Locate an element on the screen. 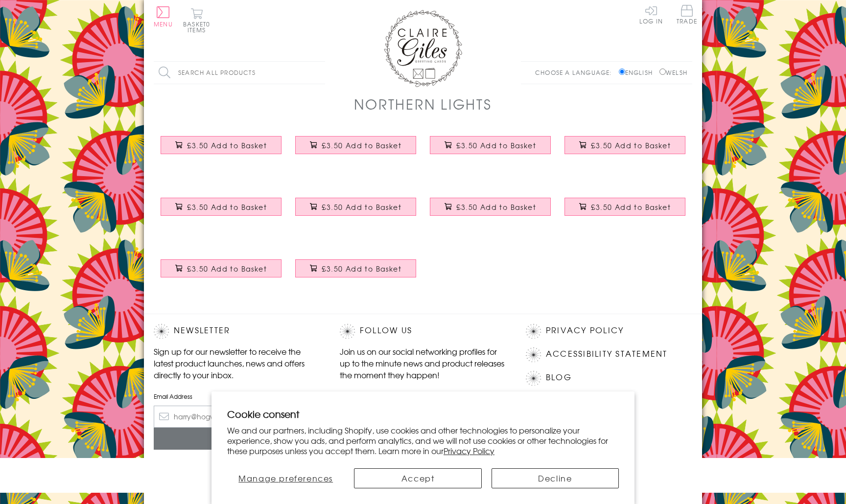 The image size is (846, 504). p: Join us on our social networking profiles for up to the minute news and product releases the mome... is located at coordinates (423, 363).